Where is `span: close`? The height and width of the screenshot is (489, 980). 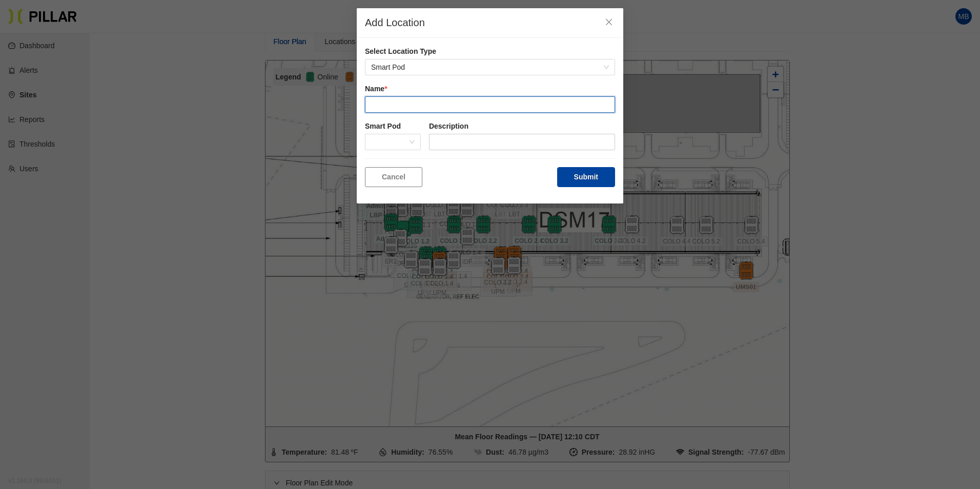 span: close is located at coordinates (608, 22).